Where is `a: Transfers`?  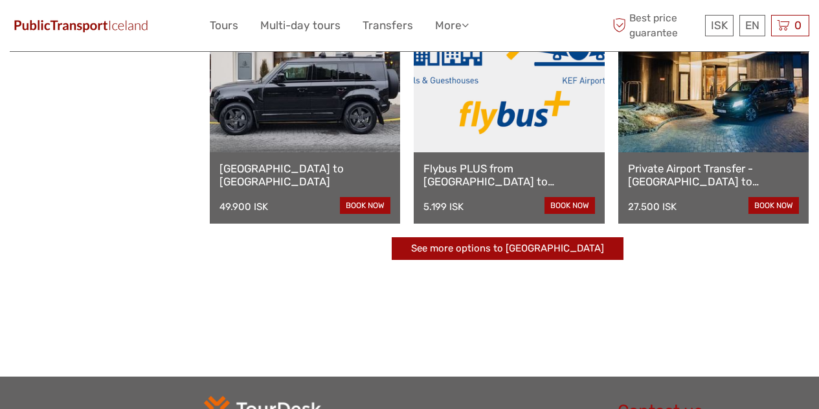 a: Transfers is located at coordinates (388, 25).